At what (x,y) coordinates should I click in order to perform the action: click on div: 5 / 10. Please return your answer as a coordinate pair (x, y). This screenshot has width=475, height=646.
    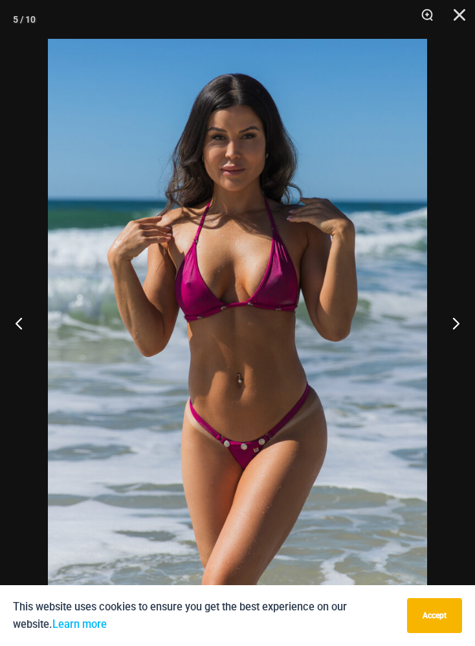
    Looking at the image, I should click on (24, 19).